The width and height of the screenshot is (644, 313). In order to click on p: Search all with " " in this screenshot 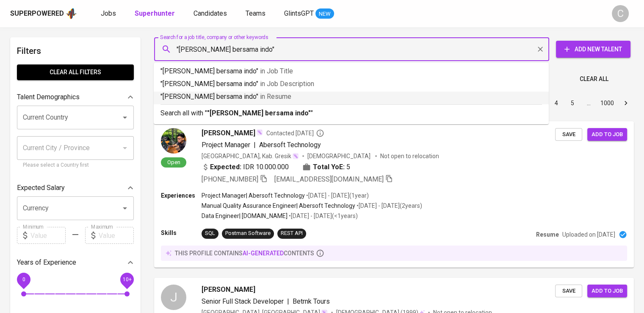, I will do `click(351, 113)`.